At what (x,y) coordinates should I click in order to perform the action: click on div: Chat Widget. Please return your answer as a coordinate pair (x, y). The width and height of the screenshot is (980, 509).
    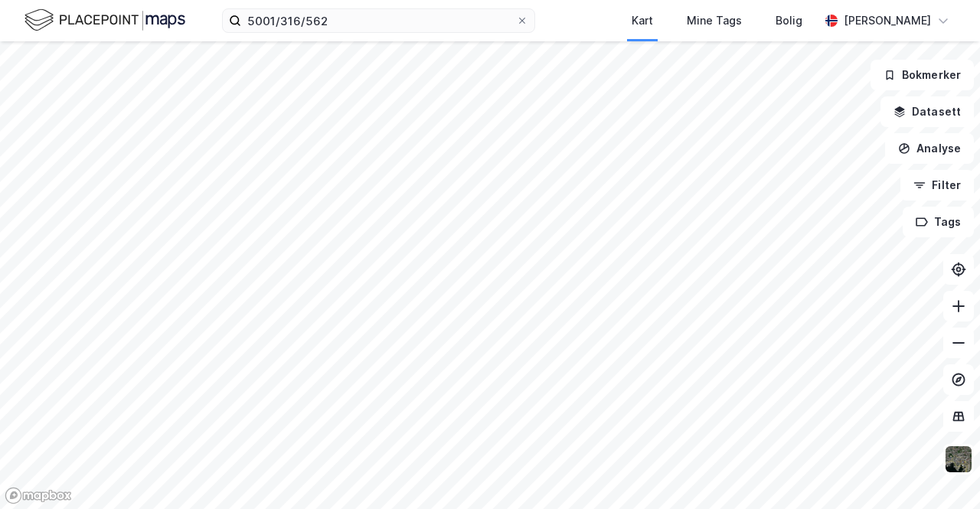
    Looking at the image, I should click on (941, 472).